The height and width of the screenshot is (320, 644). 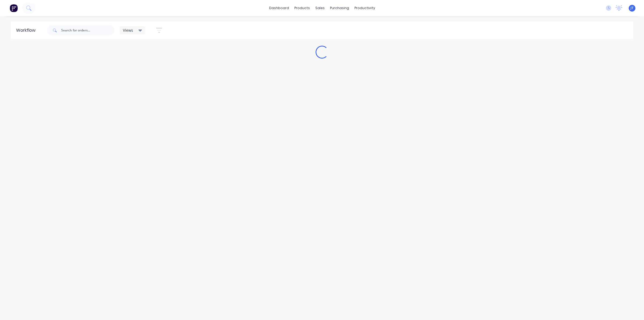 What do you see at coordinates (339, 8) in the screenshot?
I see `div: purchasing` at bounding box center [339, 8].